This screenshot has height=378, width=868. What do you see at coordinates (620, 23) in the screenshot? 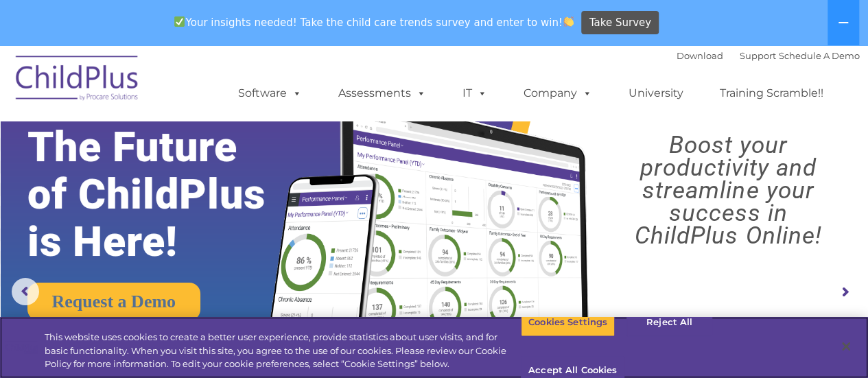
I see `span: Take Survey` at bounding box center [620, 23].